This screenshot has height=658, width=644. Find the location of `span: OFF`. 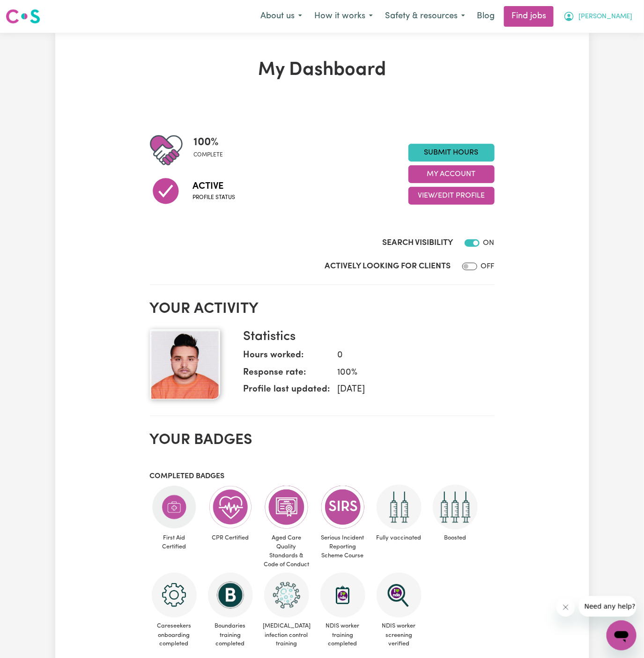

span: OFF is located at coordinates (488, 267).